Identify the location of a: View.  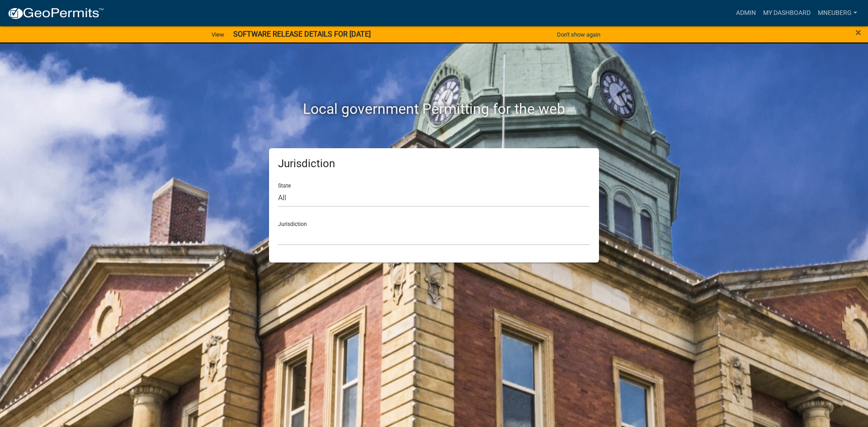
(218, 34).